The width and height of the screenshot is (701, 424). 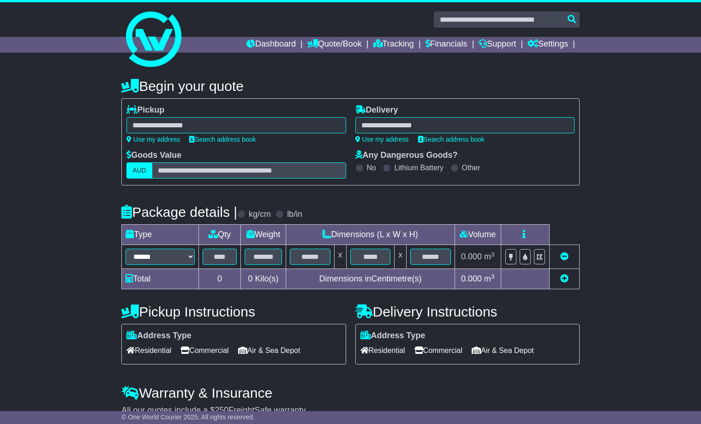 What do you see at coordinates (350, 86) in the screenshot?
I see `h4: Begin your quote` at bounding box center [350, 86].